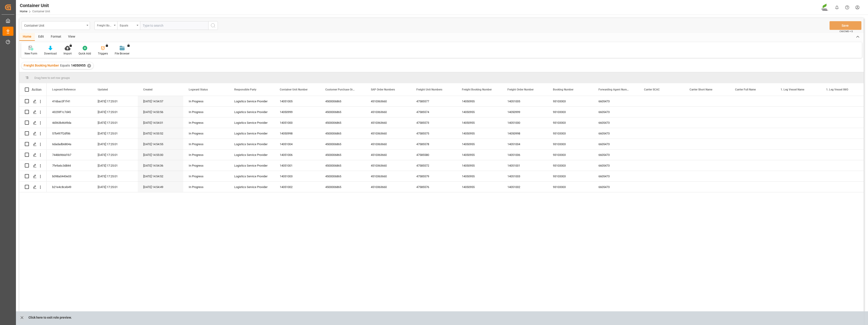 The height and width of the screenshot is (325, 868). What do you see at coordinates (746, 90) in the screenshot?
I see `span: Carrier Full Name` at bounding box center [746, 90].